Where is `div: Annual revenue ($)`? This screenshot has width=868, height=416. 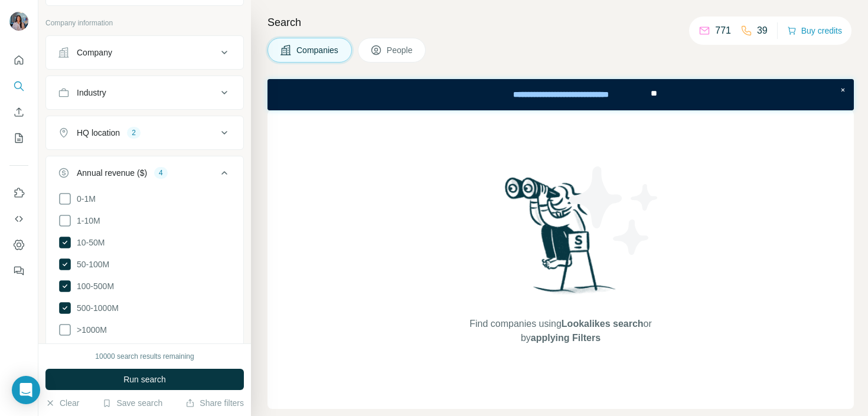
div: Annual revenue ($) is located at coordinates (111, 173).